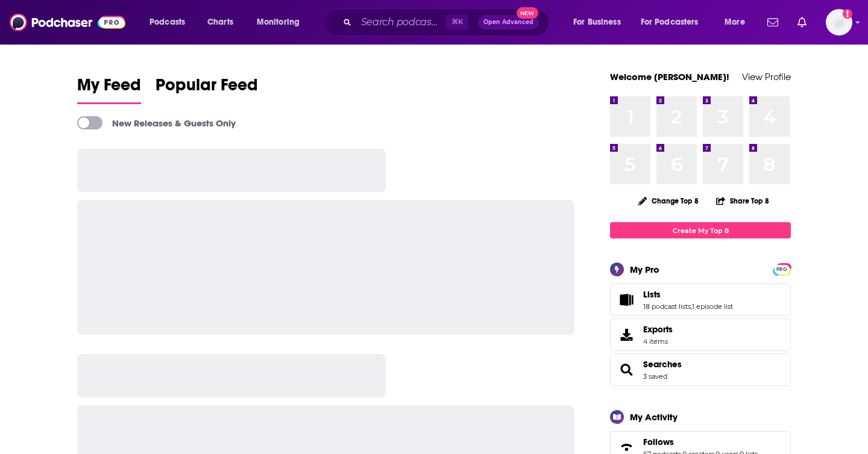 The image size is (868, 454). Describe the element at coordinates (207, 89) in the screenshot. I see `a: Popular Feed` at that location.